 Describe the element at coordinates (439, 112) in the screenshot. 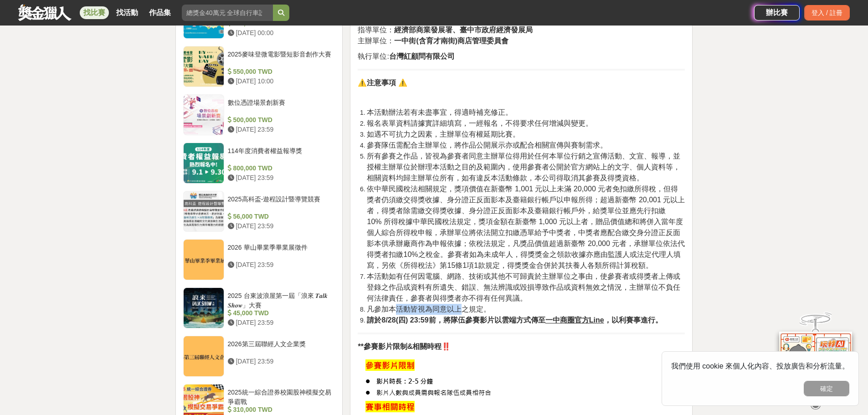

I see `span: 本活動辦法若有未盡事宜，得適時補充修正。` at that location.